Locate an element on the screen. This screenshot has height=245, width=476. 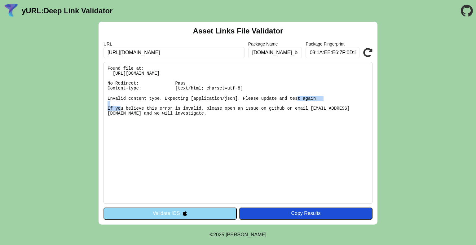
label: Package Fingerprint is located at coordinates (333, 44).